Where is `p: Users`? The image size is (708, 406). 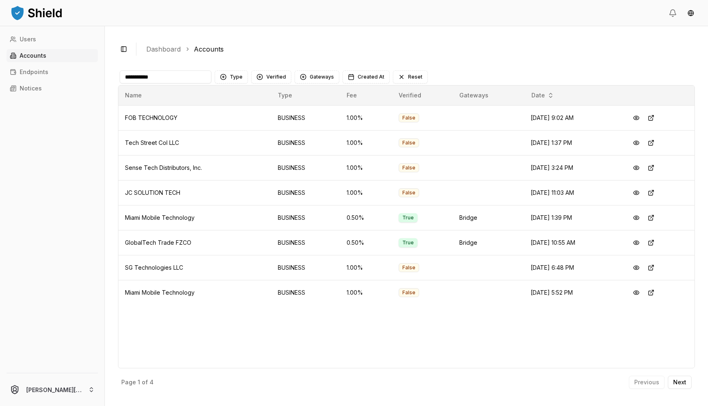
p: Users is located at coordinates (28, 39).